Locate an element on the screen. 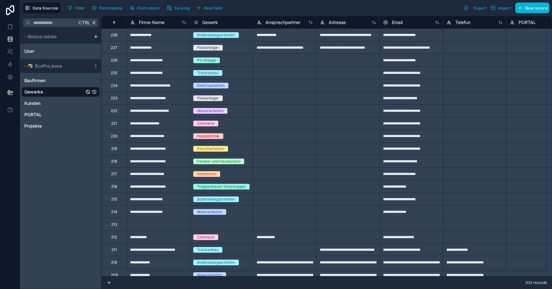  div: Haustechnik is located at coordinates (208, 136).